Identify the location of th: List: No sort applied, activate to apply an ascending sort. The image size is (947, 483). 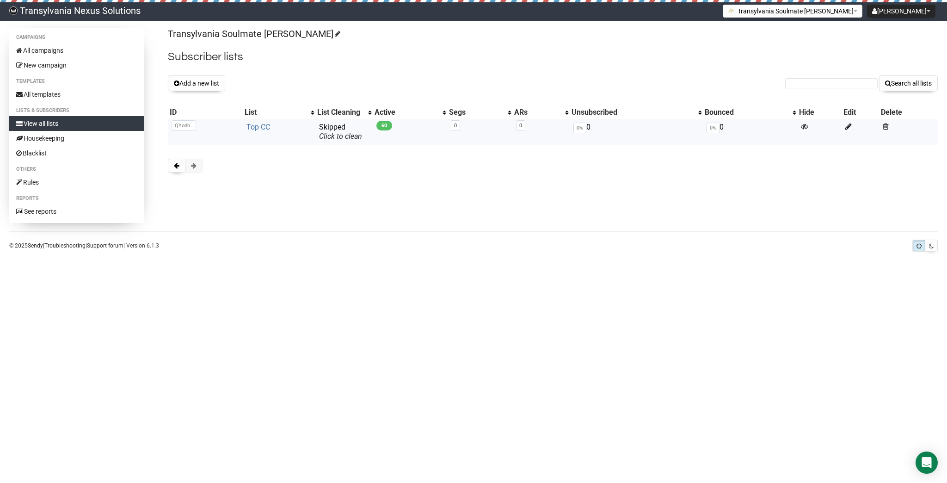
(279, 112).